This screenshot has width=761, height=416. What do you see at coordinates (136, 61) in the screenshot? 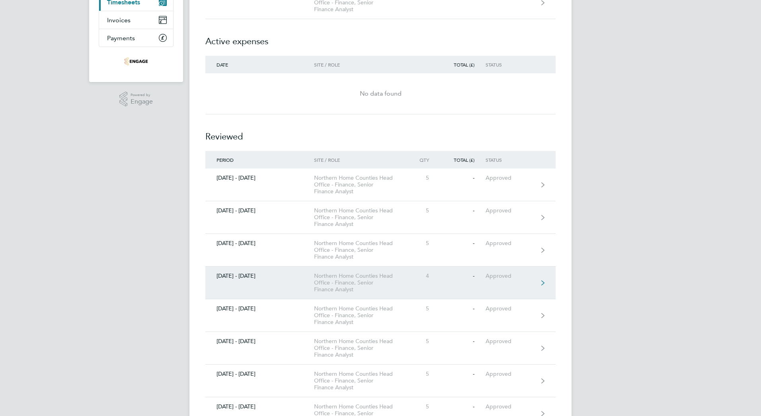
I see `a: Go to home page` at bounding box center [136, 61].